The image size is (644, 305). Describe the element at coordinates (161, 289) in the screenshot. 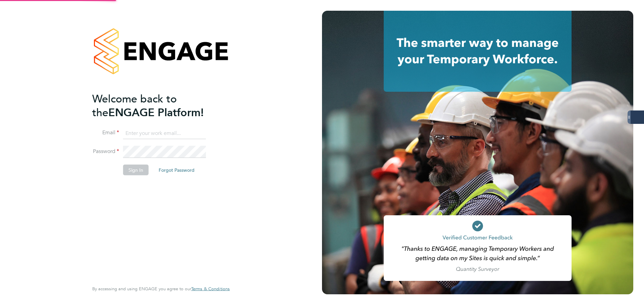

I see `span: By accessing and using ENGAGE you agree to our` at that location.